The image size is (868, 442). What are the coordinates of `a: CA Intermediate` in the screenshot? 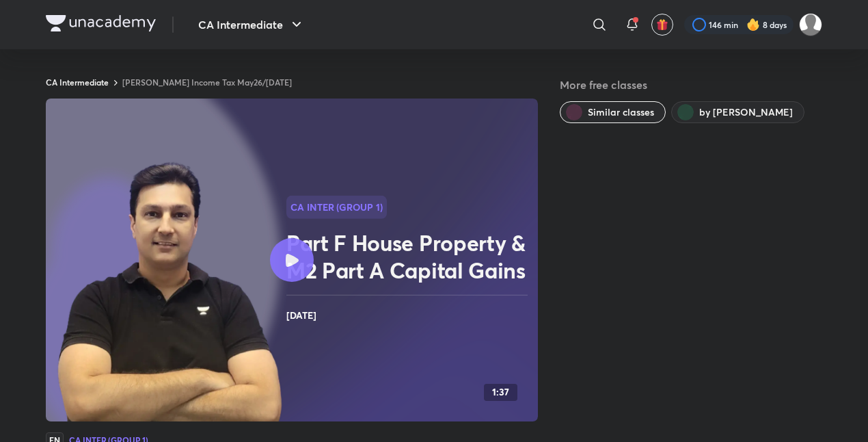 It's located at (77, 82).